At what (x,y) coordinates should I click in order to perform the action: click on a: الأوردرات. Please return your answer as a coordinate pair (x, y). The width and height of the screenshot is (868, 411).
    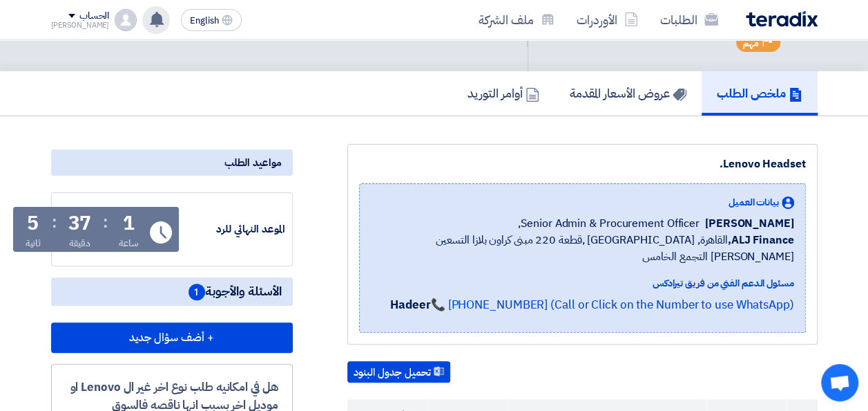
    Looking at the image, I should click on (607, 20).